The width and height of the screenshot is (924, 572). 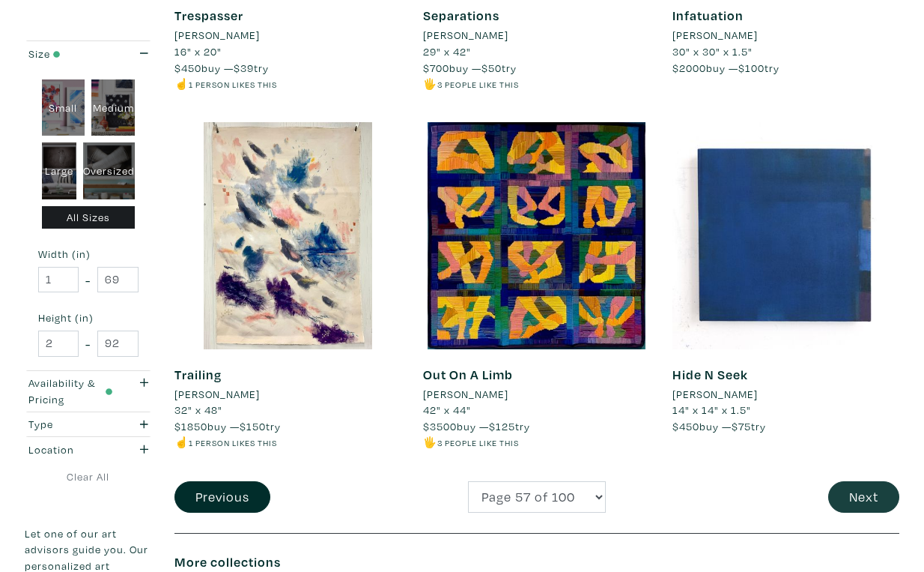 What do you see at coordinates (198, 374) in the screenshot?
I see `a: Trailing` at bounding box center [198, 374].